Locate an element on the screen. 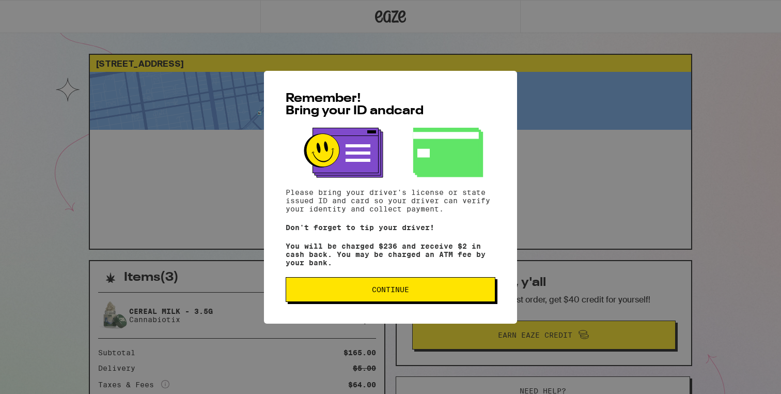 The width and height of the screenshot is (781, 394). p: You will be charged $236 and receive $2 in cash back. You may be charged an ATM fee by your bank. is located at coordinates (391, 254).